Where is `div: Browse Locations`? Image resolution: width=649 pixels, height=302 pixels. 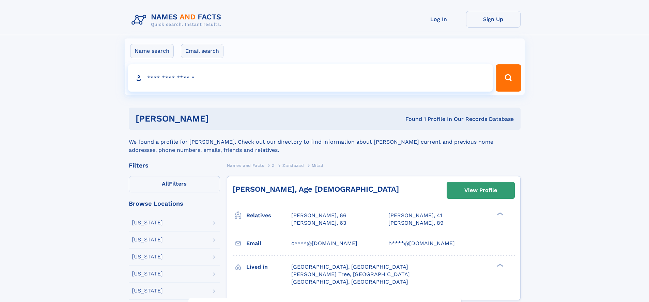 div: Browse Locations is located at coordinates (174, 204).